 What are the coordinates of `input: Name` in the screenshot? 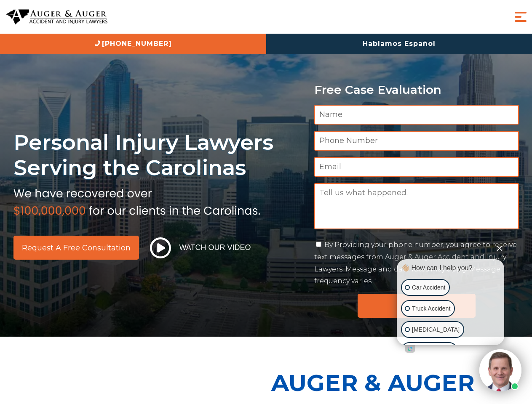 It's located at (417, 114).